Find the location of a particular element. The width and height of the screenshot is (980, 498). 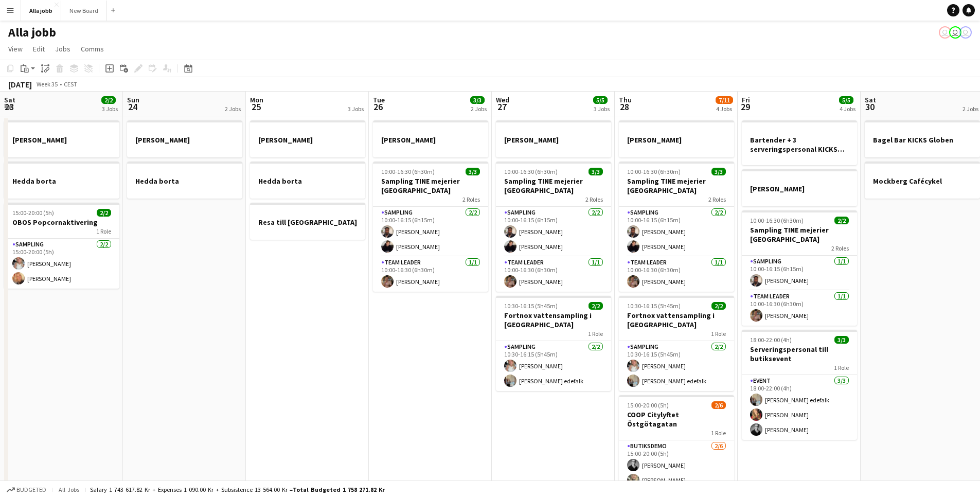

span: All jobs is located at coordinates (69, 489).